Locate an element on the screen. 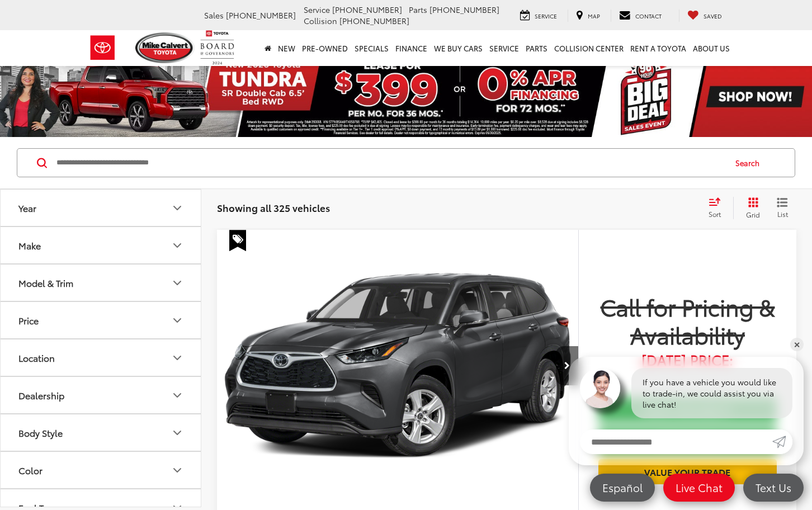  span: List is located at coordinates (783, 214).